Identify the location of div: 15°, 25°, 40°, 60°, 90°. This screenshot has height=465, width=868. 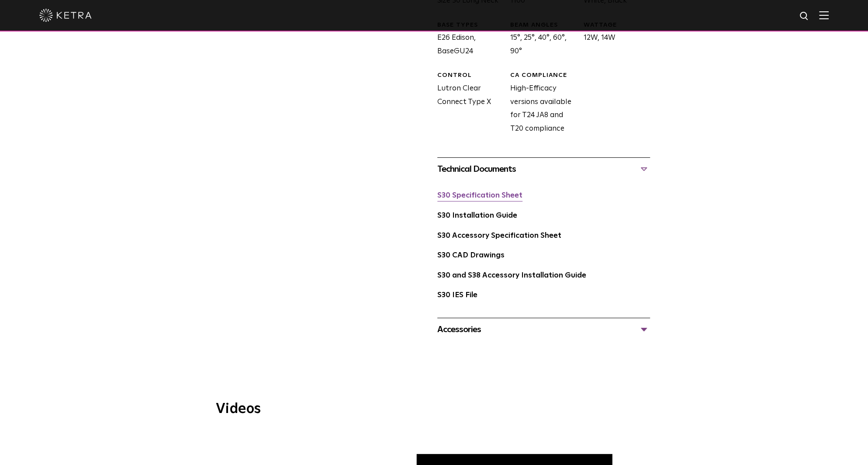
(540, 40).